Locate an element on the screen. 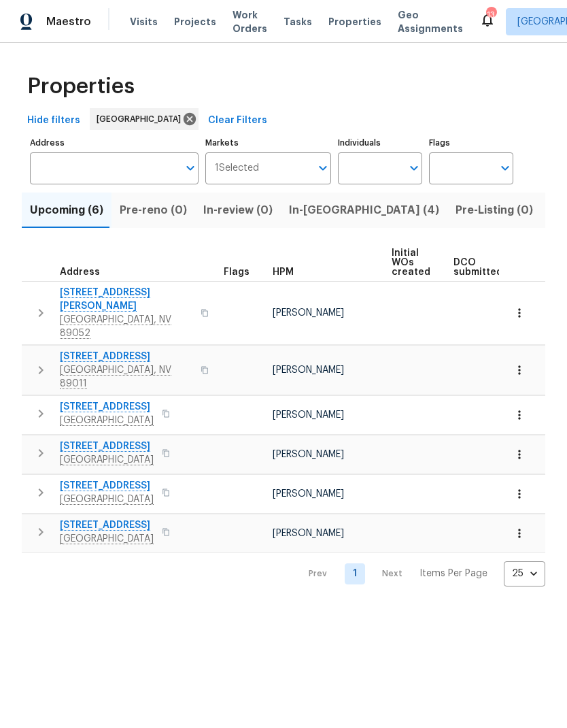  label: Individuals is located at coordinates (380, 143).